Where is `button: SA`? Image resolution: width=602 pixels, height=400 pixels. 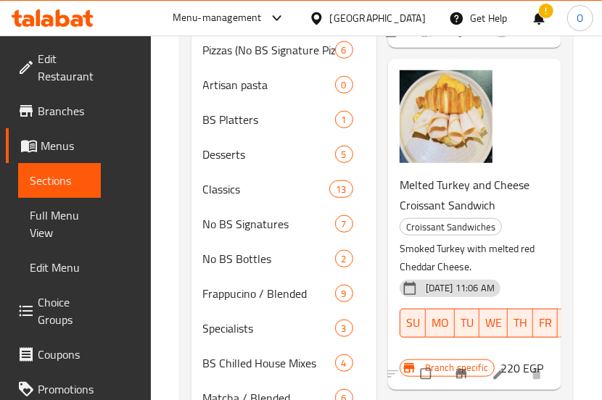 button: SA is located at coordinates (570, 323).